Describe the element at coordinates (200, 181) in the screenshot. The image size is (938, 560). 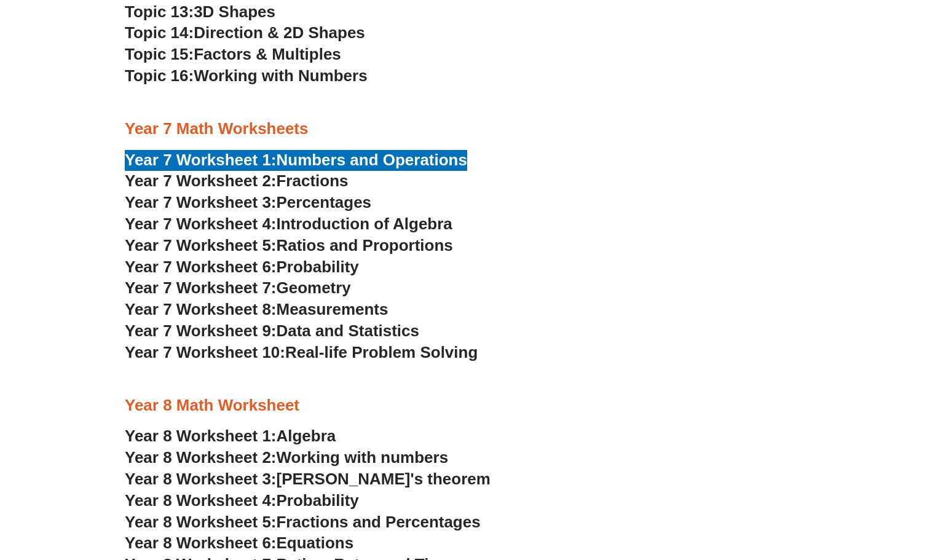
I see `span: Year 7 Worksheet 2:` at that location.